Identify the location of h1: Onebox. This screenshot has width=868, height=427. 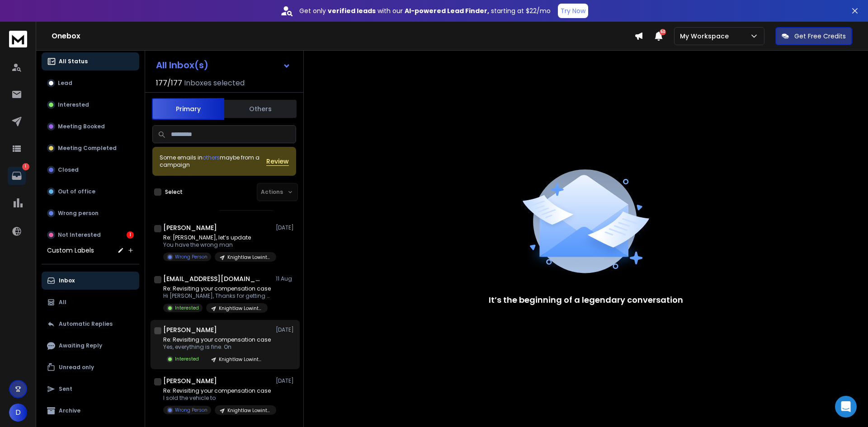
(343, 36).